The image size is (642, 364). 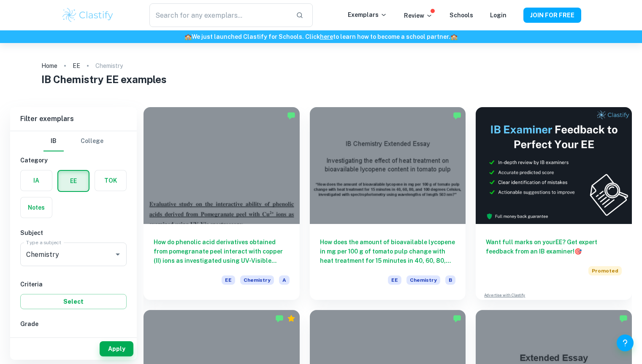 I want to click on label: Type a subject, so click(x=43, y=242).